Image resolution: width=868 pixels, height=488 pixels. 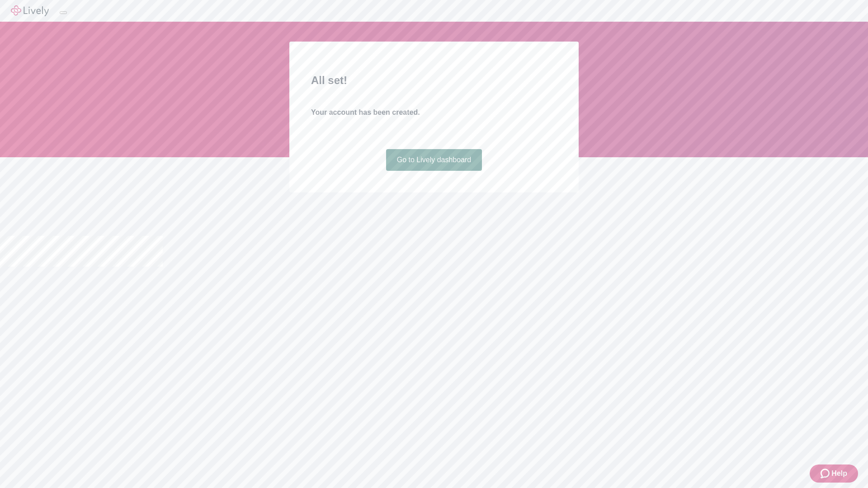 What do you see at coordinates (30, 11) in the screenshot?
I see `img: Lively` at bounding box center [30, 11].